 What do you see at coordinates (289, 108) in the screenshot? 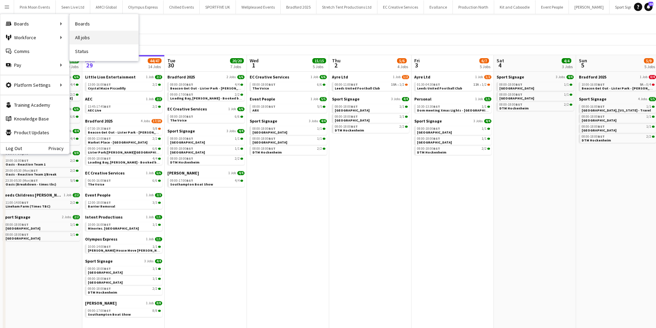
I see `a: 08:00-18:00BST5/5ARX` at bounding box center [289, 108].